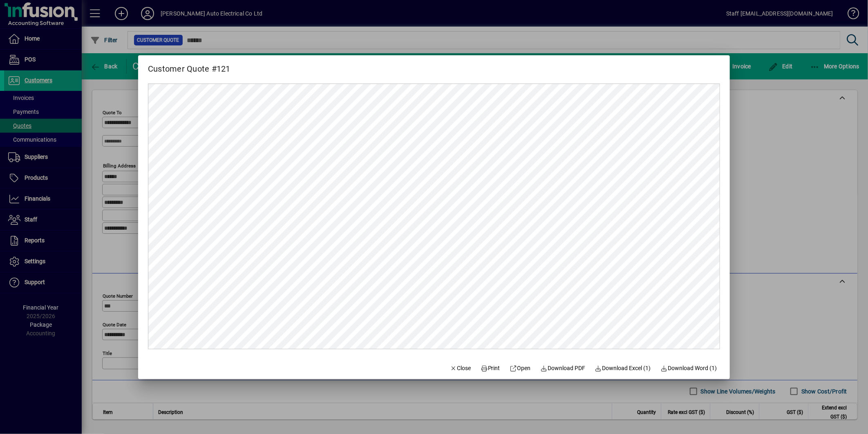  What do you see at coordinates (460, 368) in the screenshot?
I see `span: Close` at bounding box center [460, 368].